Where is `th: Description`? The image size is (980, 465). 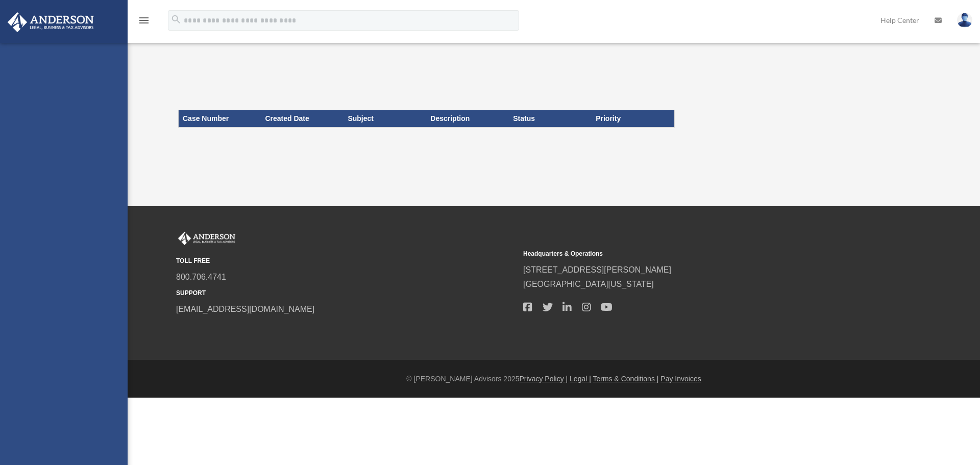 th: Description is located at coordinates (468, 119).